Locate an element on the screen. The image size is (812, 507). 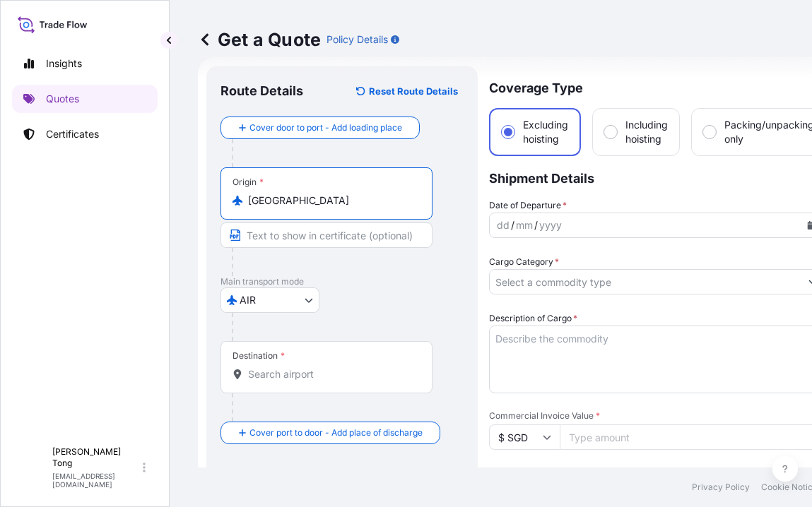
span: Cover door to port - Add loading place is located at coordinates (325, 128).